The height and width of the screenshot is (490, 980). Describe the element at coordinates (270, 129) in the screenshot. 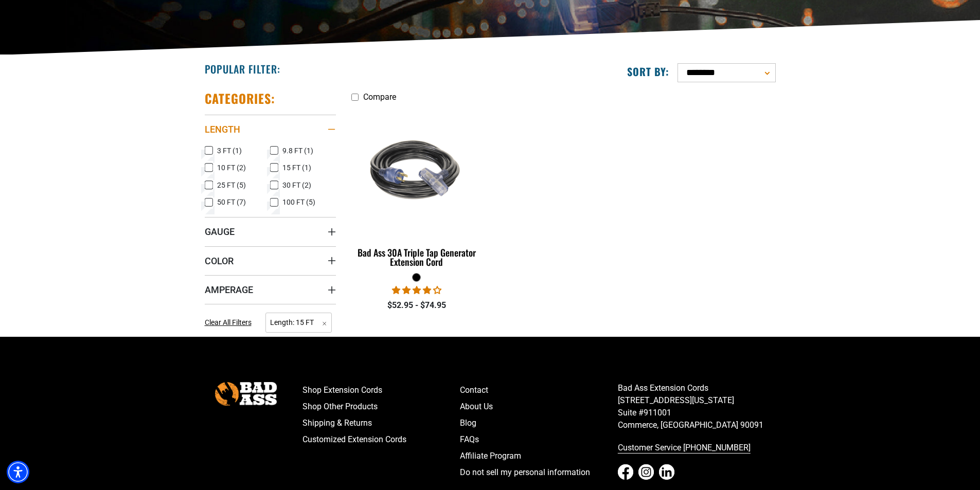

I see `summary: Length` at that location.